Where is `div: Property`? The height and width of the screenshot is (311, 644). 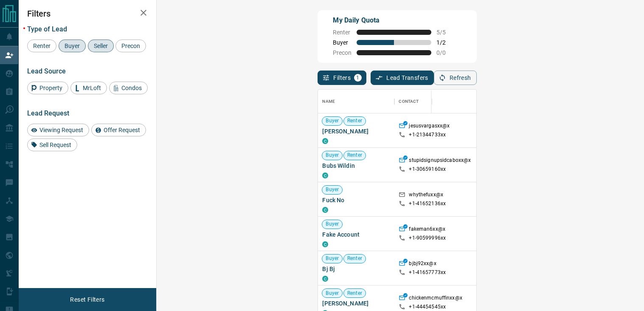 div: Property is located at coordinates (48, 88).